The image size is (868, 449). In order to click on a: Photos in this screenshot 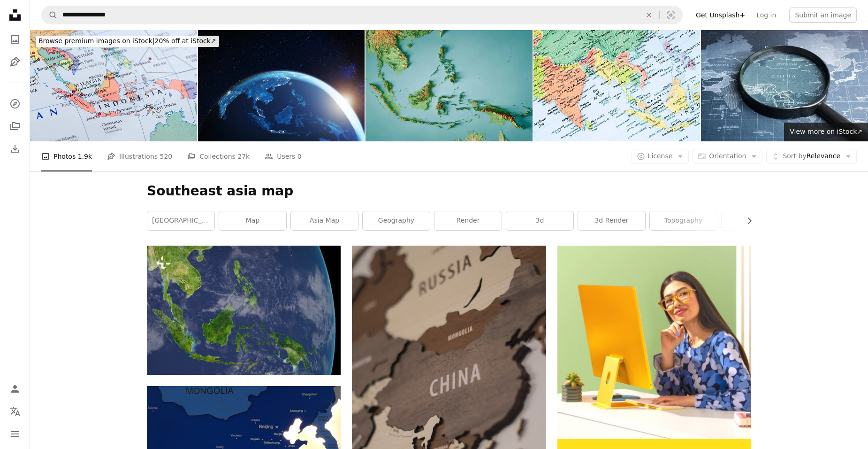, I will do `click(15, 40)`.